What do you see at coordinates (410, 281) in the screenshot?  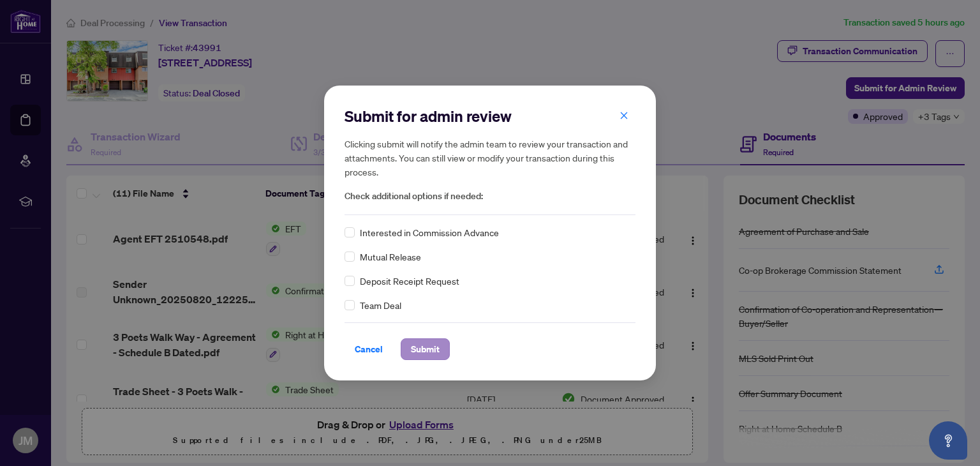 I see `span: Deposit Receipt Request` at bounding box center [410, 281].